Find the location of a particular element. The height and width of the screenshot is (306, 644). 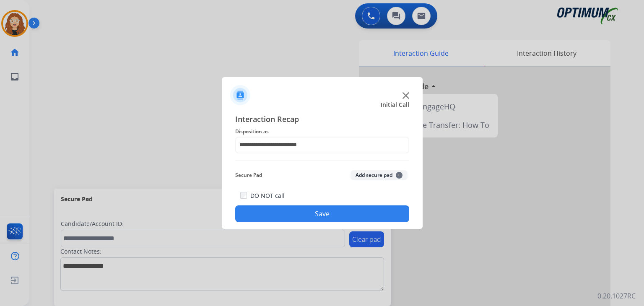

label: DO NOT call is located at coordinates (268, 196).